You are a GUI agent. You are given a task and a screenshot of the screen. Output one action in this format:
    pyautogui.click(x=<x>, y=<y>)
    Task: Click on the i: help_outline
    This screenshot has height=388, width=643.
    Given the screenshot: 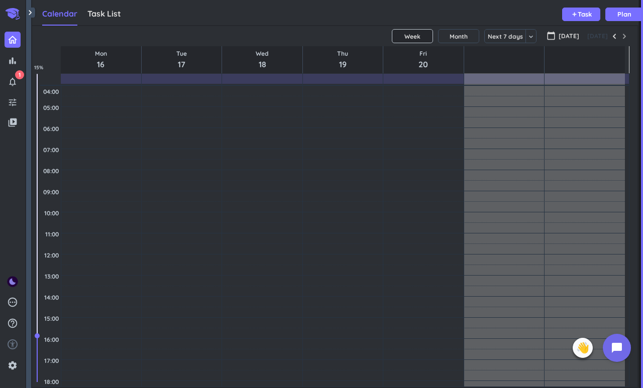 What is the action you would take?
    pyautogui.click(x=13, y=323)
    